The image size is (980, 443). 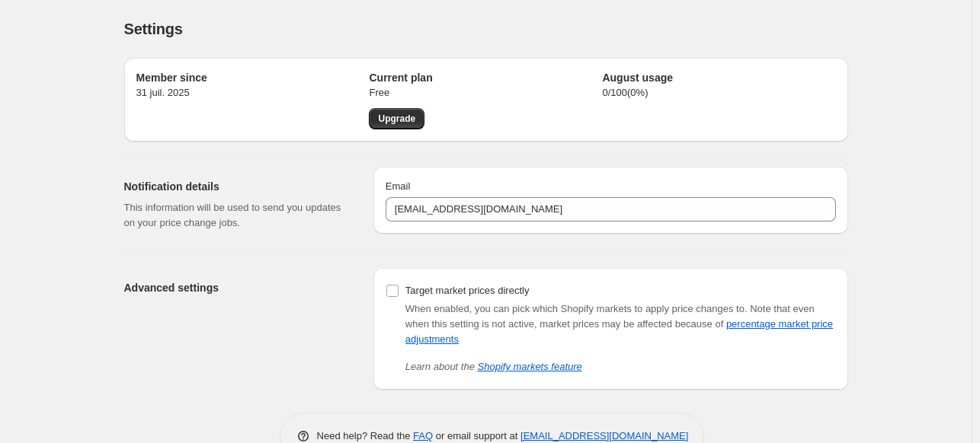 I want to click on span: Note that even when this setting is not active, market prices may be affected because of, so click(x=619, y=324).